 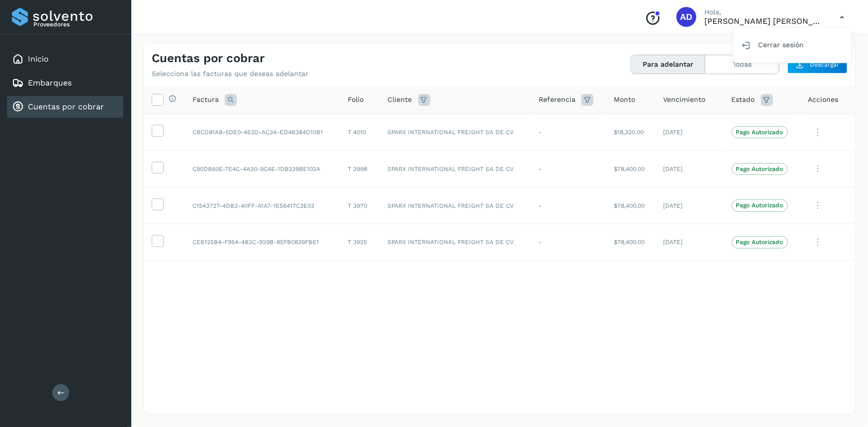 I want to click on div: Cerrar sesión, so click(x=793, y=45).